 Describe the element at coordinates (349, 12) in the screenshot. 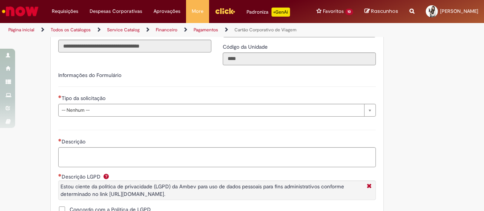

I see `span: 10` at that location.